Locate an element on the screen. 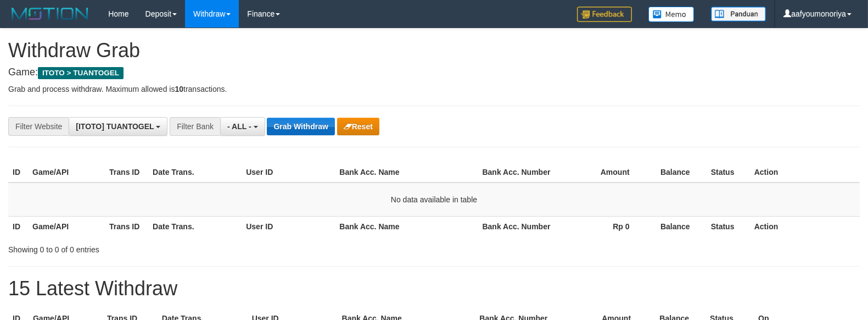 Image resolution: width=868 pixels, height=320 pixels. h1: 15 Latest Withdraw is located at coordinates (434, 289).